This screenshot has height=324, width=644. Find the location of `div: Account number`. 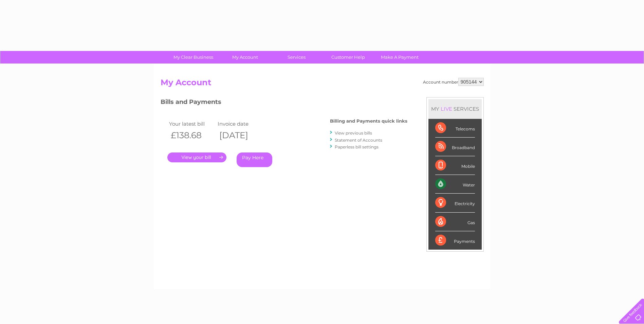

div: Account number is located at coordinates (454, 82).